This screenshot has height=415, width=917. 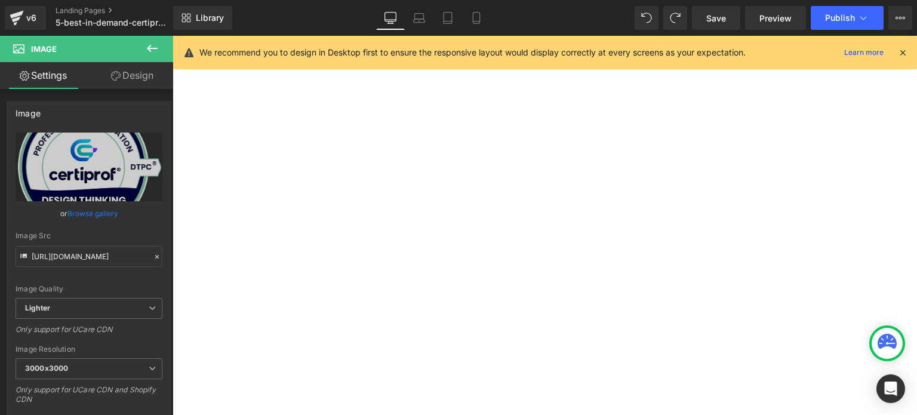 I want to click on a: Browse gallery, so click(x=92, y=213).